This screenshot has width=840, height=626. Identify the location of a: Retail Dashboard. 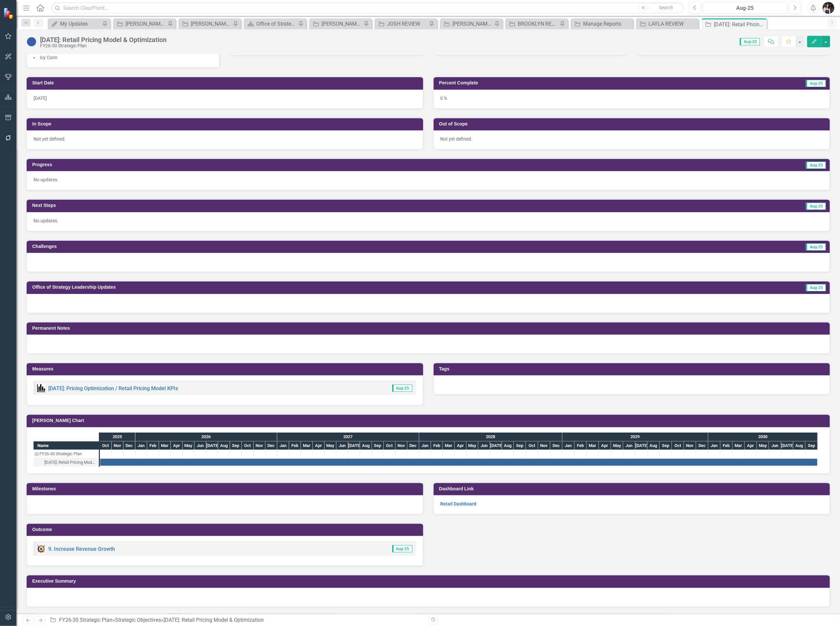
(459, 504).